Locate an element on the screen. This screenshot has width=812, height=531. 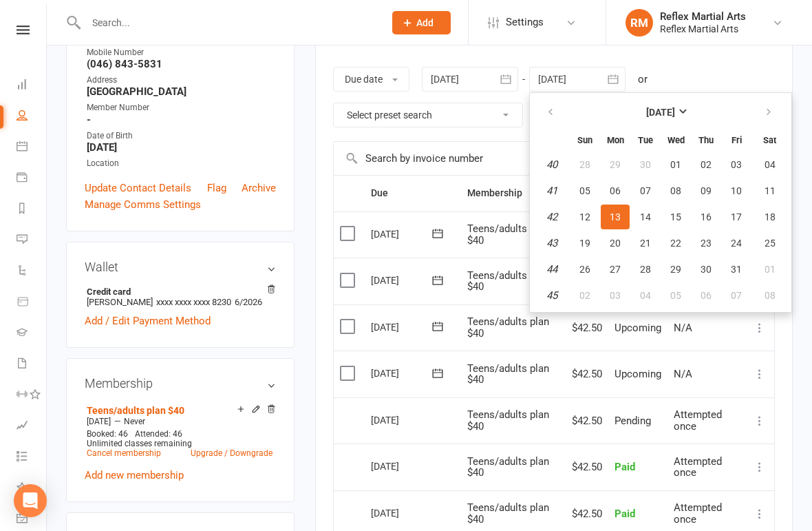
span: Unlimited classes remaining is located at coordinates (139, 443).